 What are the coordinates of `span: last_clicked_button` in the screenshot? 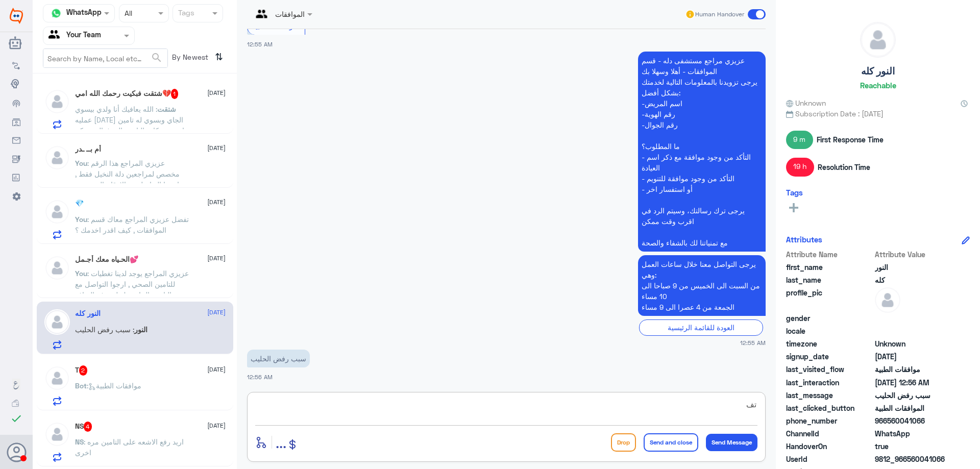 It's located at (829, 408).